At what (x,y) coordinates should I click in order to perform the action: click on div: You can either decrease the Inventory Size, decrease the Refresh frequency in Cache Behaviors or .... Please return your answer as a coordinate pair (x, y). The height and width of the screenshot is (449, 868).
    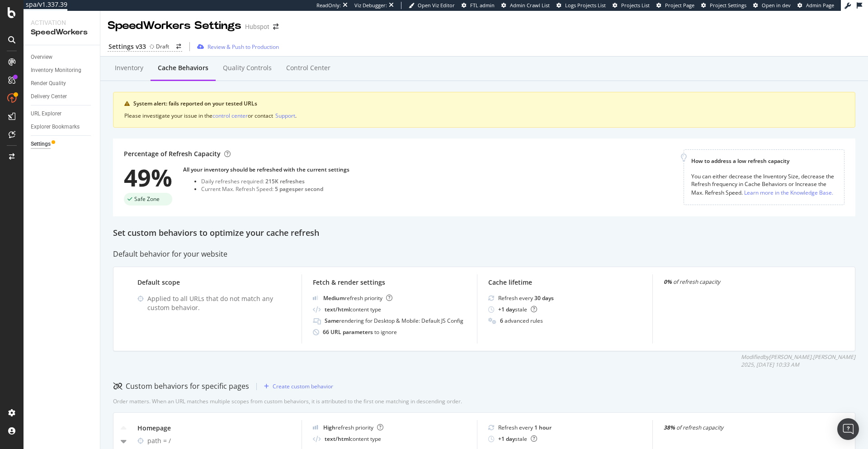
    Looking at the image, I should click on (764, 185).